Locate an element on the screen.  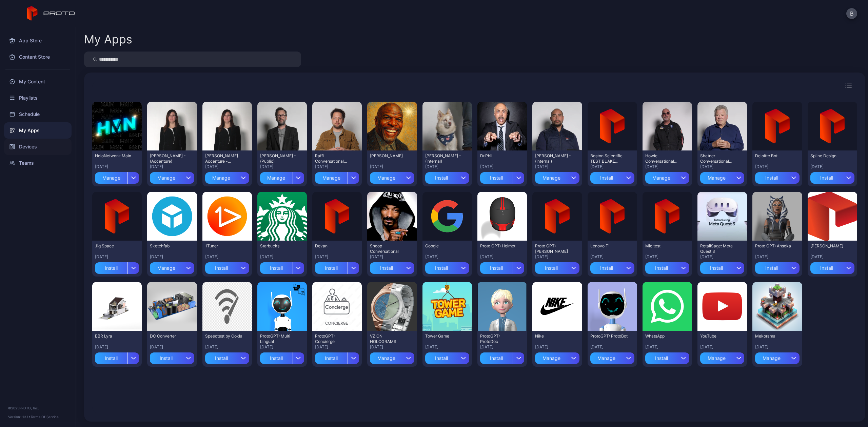
div: Devices is located at coordinates (38, 147).